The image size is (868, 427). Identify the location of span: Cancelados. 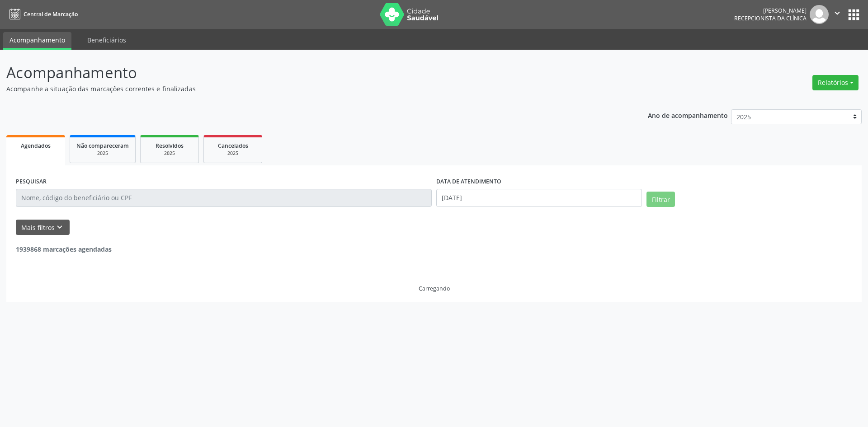
(233, 145).